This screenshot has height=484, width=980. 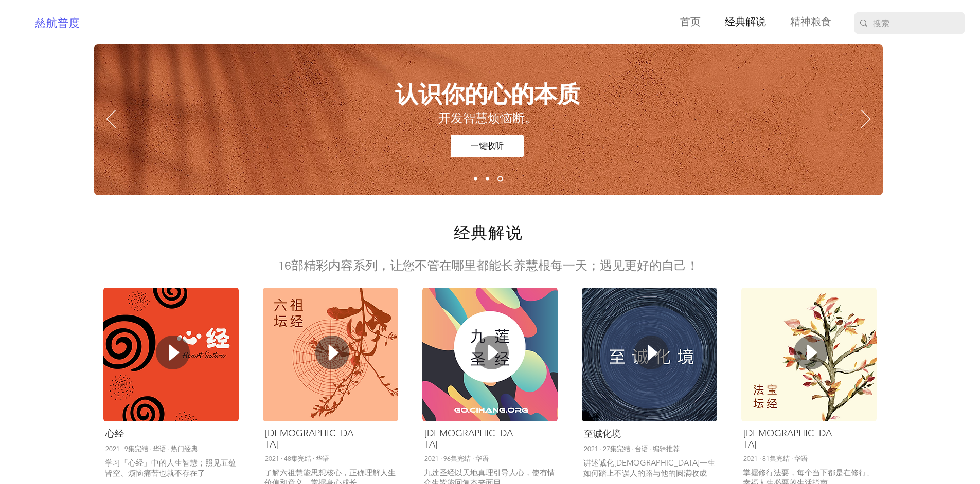 I want to click on a: Slide 2, so click(x=487, y=179).